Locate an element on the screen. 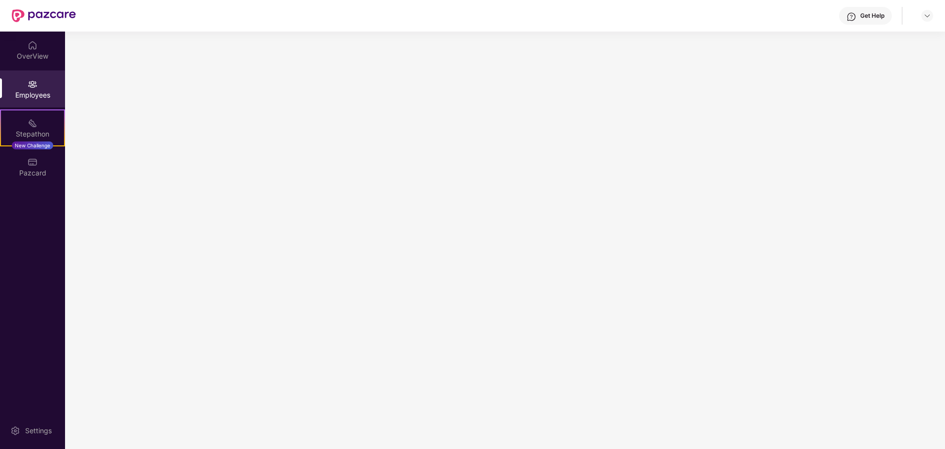  img: svg+xml;base64,PHN2ZyBpZD0iRHJvcGRvd24tMzJ4MzIiIHhtbG5zPSJodHRwOi8vd3d3LnczLm9yZy8yMDAwL3N2ZyIgd2... is located at coordinates (928, 16).